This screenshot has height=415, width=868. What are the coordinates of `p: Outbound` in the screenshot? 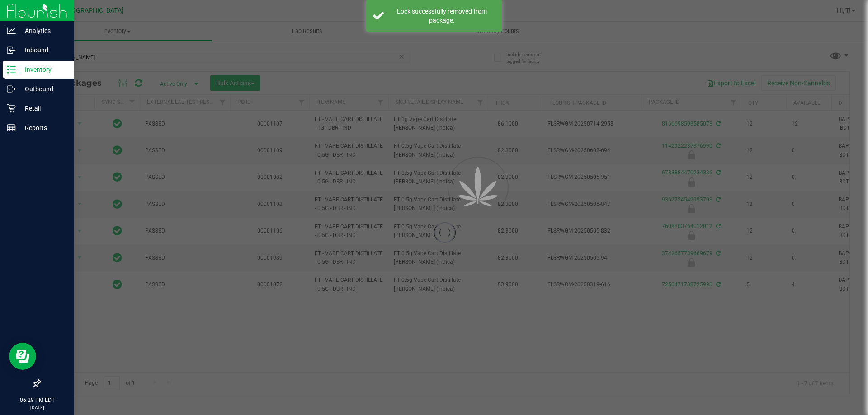 It's located at (43, 89).